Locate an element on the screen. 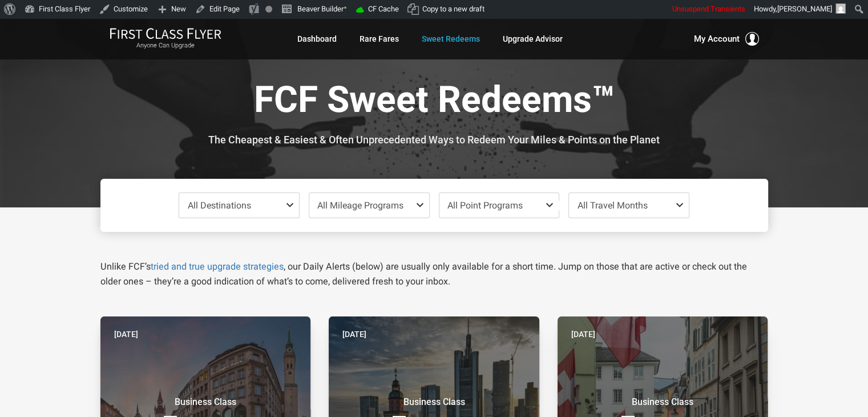 The image size is (868, 417). span: All Point Programs is located at coordinates (485, 205).